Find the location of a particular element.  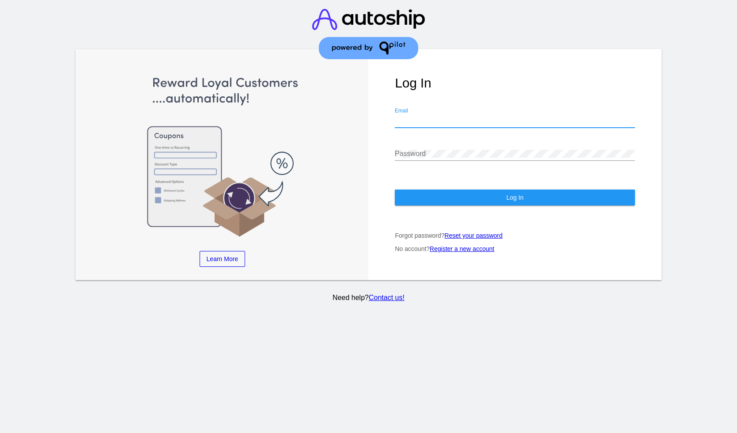

h1: Log In is located at coordinates (514, 83).